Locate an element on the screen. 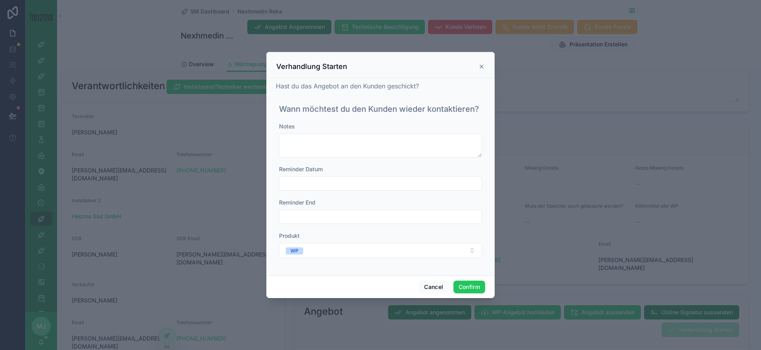 Image resolution: width=761 pixels, height=350 pixels. span: Hast du das Angebot an den Kunden geschickt? is located at coordinates (347, 86).